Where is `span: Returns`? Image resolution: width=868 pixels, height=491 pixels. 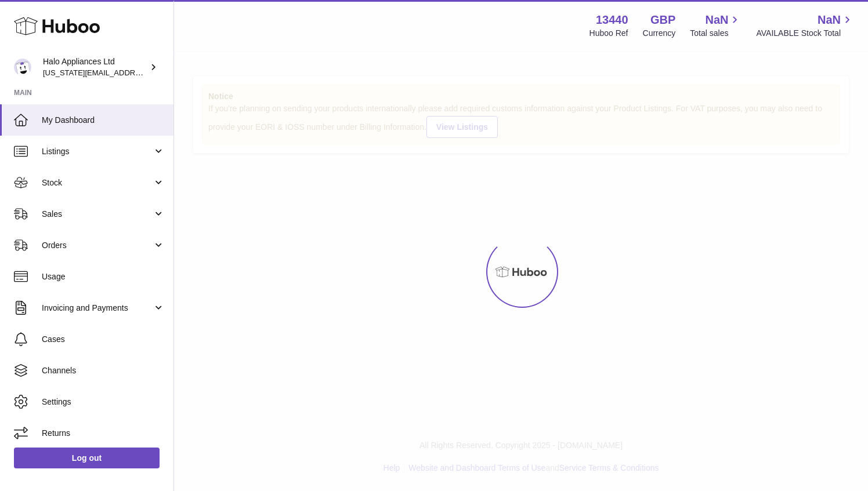
span: Returns is located at coordinates (104, 434).